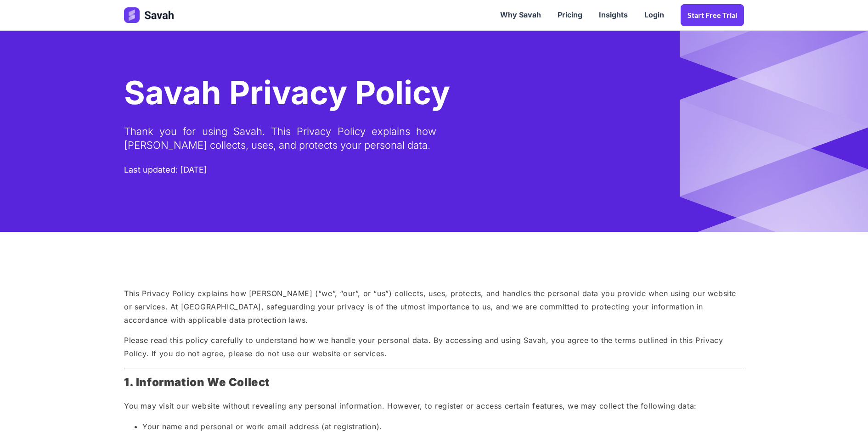 This screenshot has height=432, width=868. What do you see at coordinates (434, 406) in the screenshot?
I see `p: You may visit our website without revealing any personal information. However, to register or acc...` at bounding box center [434, 406].